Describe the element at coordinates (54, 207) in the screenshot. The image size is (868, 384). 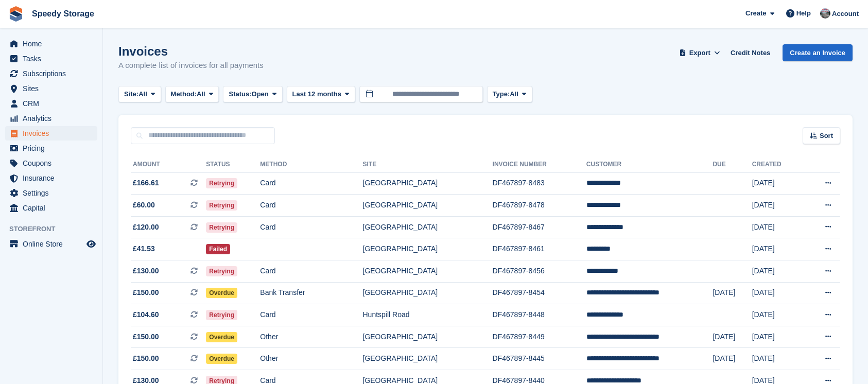
I see `span: Capital` at that location.